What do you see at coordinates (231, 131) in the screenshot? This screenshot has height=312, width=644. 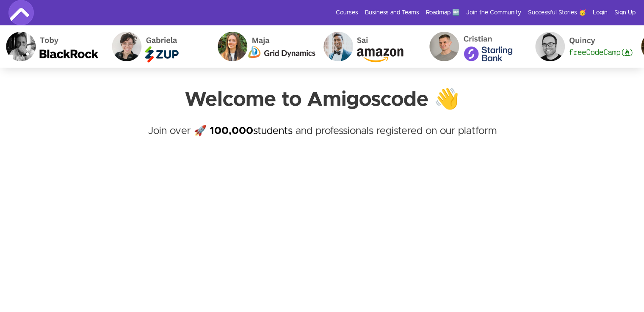 I see `strong: 100,000` at bounding box center [231, 131].